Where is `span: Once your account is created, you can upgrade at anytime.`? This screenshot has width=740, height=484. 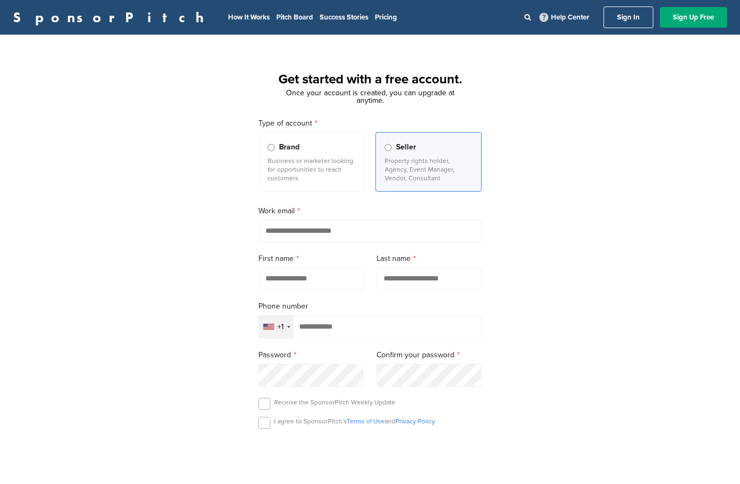
span: Once your account is created, you can upgrade at anytime. is located at coordinates (370, 96).